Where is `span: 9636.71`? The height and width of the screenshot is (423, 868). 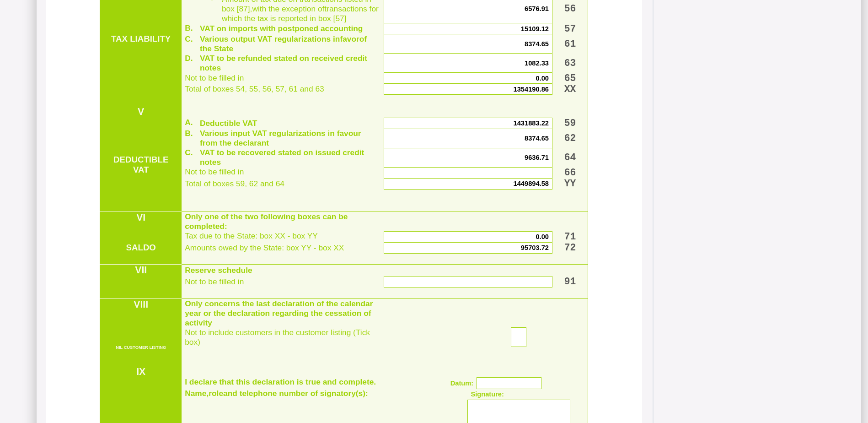 span: 9636.71 is located at coordinates (536, 158).